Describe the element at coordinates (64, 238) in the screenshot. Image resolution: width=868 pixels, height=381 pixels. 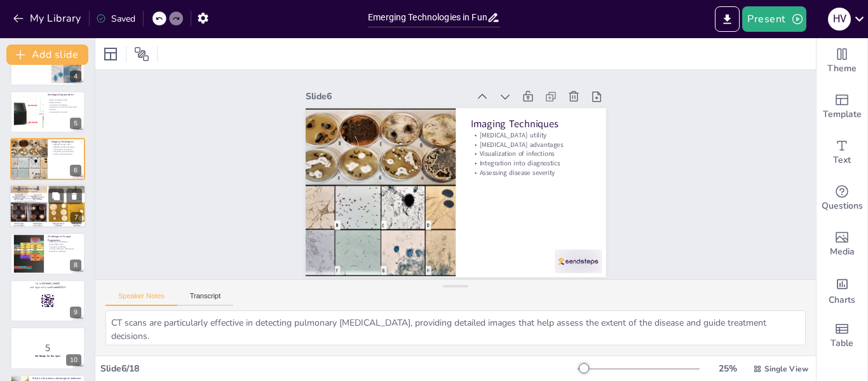
I see `p: Challenges in Fungal Diagnostics` at that location.